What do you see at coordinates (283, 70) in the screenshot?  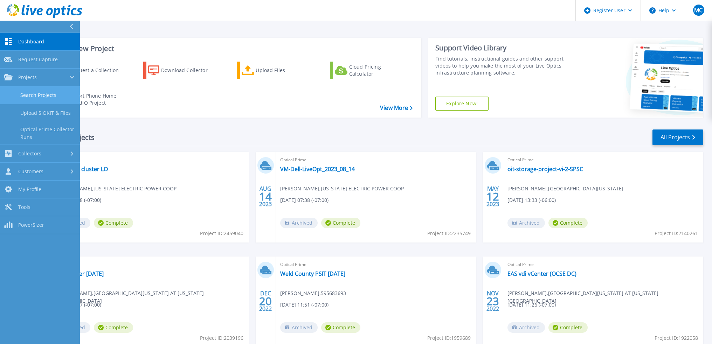 I see `div: Upload Files` at bounding box center [283, 70].